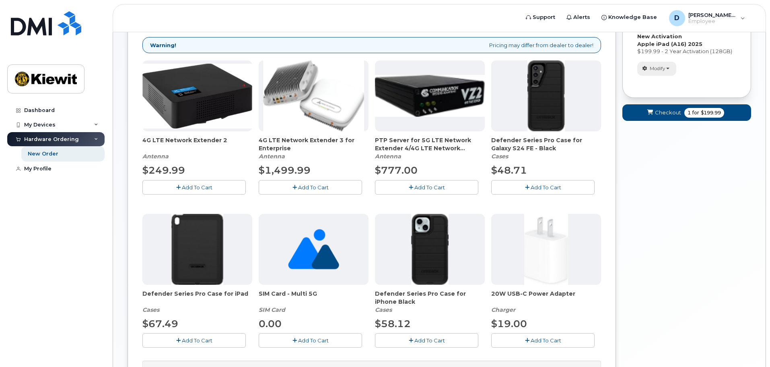  I want to click on span: PTP Server for 5G LTE Network Extender 4/4G LTE Network Extender 3, so click(430, 144).